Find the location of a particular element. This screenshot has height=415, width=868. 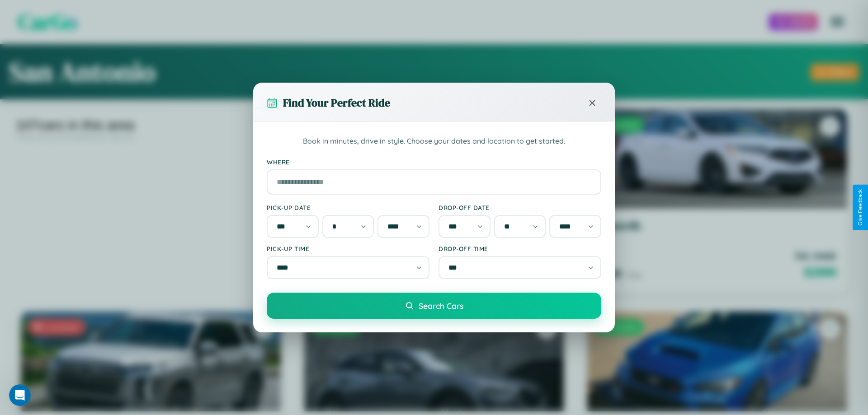

label: Pick-up Time is located at coordinates (348, 248).